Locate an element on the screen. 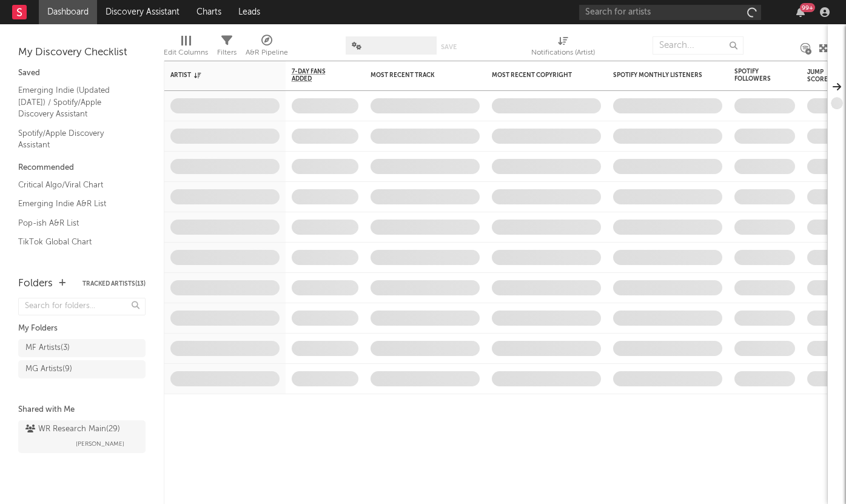 This screenshot has width=846, height=504. div: 99 + is located at coordinates (808, 8).